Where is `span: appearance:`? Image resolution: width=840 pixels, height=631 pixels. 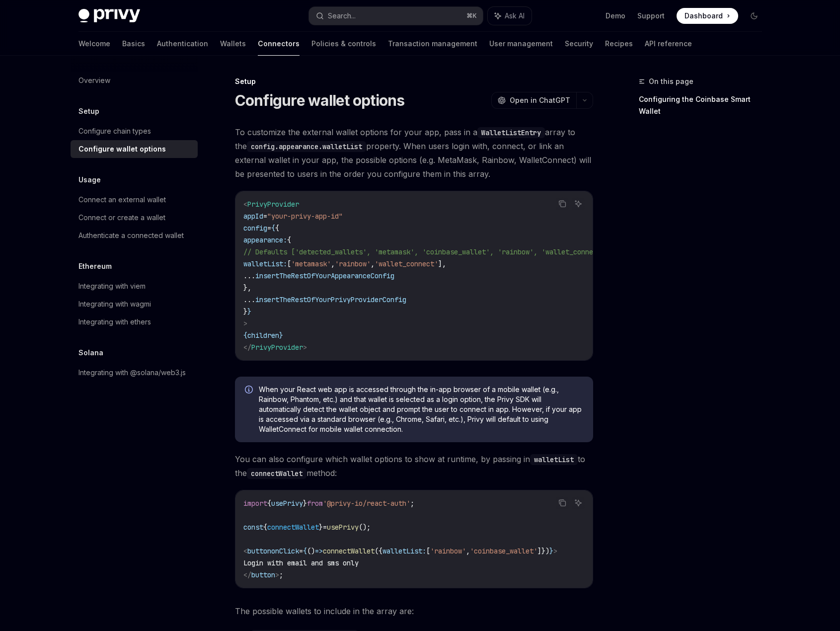
span: appearance: is located at coordinates (265, 240).